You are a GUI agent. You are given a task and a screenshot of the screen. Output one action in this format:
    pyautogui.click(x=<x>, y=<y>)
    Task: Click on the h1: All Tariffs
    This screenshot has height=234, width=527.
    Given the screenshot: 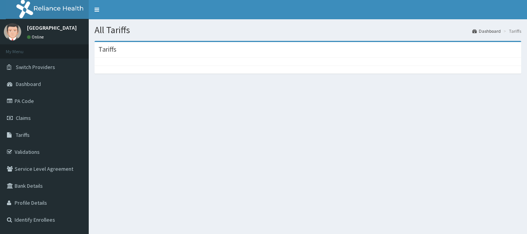 What is the action you would take?
    pyautogui.click(x=308, y=30)
    